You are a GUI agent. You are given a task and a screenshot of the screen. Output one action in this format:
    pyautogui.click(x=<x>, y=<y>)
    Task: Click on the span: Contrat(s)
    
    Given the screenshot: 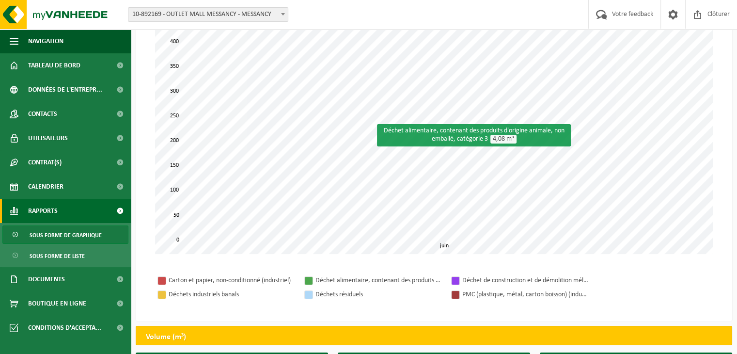 What is the action you would take?
    pyautogui.click(x=45, y=162)
    